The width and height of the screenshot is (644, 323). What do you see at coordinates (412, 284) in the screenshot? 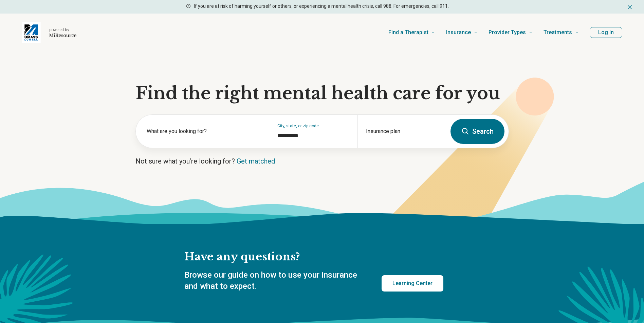
I see `a: Learning Center` at bounding box center [412, 284].